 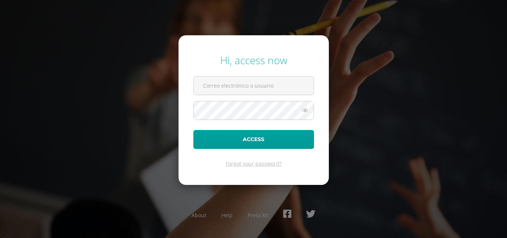 What do you see at coordinates (254, 139) in the screenshot?
I see `button: Access` at bounding box center [254, 139].